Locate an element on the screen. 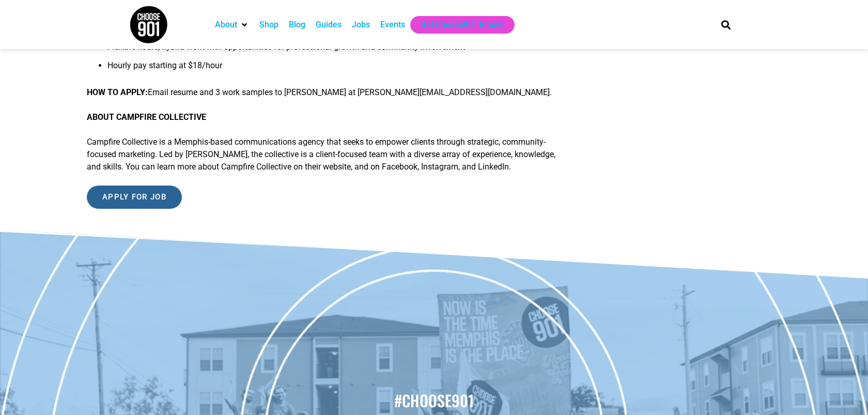 Image resolution: width=868 pixels, height=415 pixels. div: Shop is located at coordinates (268, 25).